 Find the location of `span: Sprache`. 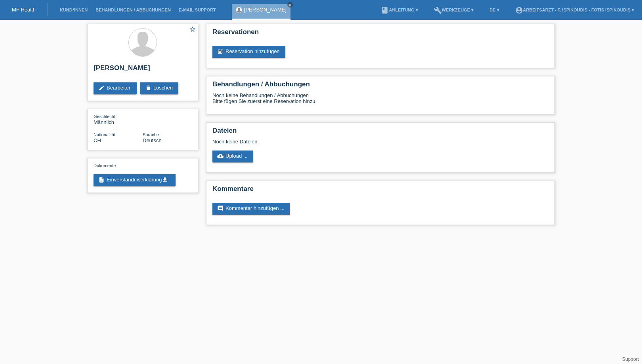

span: Sprache is located at coordinates (150, 135).